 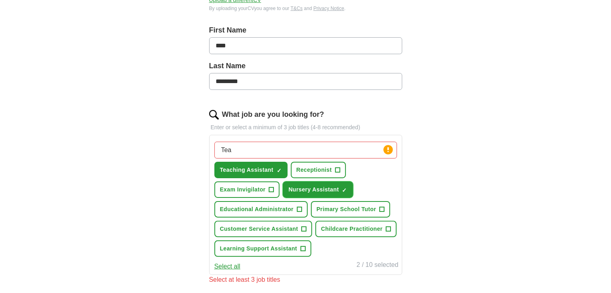 What do you see at coordinates (328, 8) in the screenshot?
I see `a: Privacy Notice` at bounding box center [328, 8].